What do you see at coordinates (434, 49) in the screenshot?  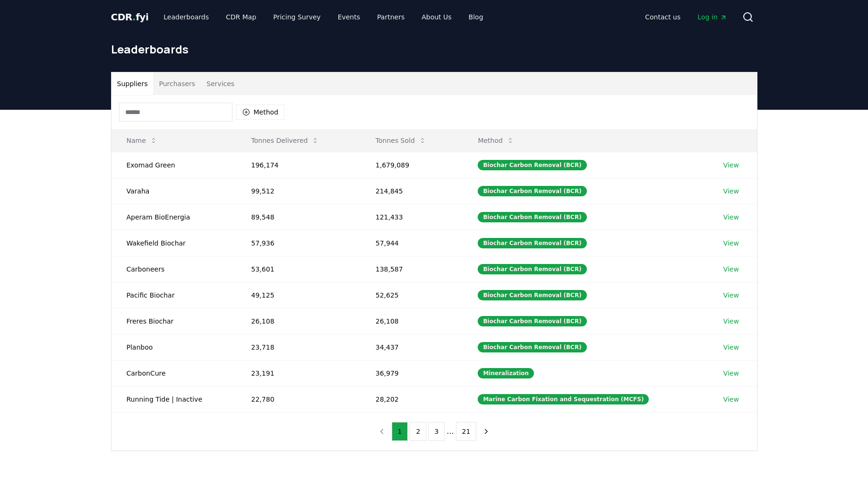 I see `h1: Leaderboards` at bounding box center [434, 49].